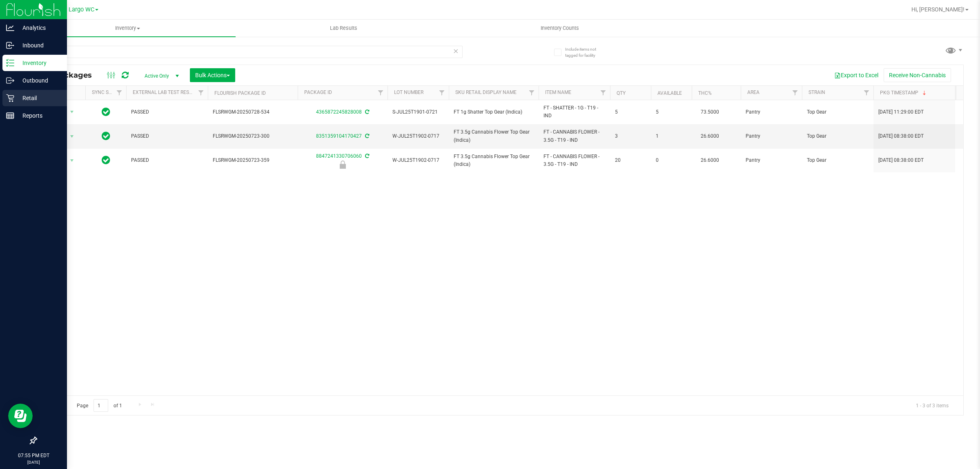 The image size is (980, 469). Describe the element at coordinates (39, 116) in the screenshot. I see `p: Reports` at that location.